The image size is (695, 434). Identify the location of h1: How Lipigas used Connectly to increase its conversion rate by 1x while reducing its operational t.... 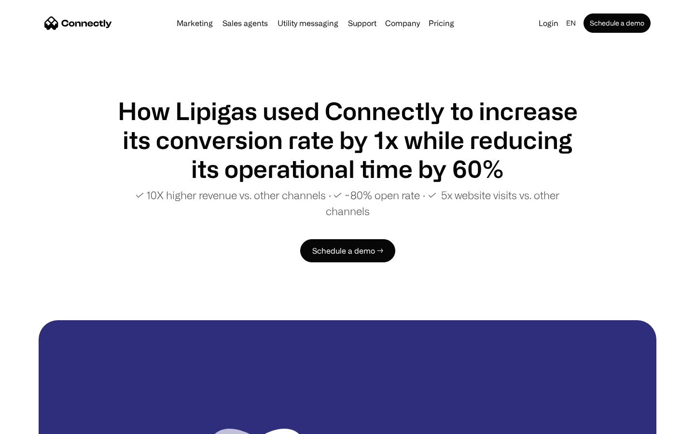
(348, 140).